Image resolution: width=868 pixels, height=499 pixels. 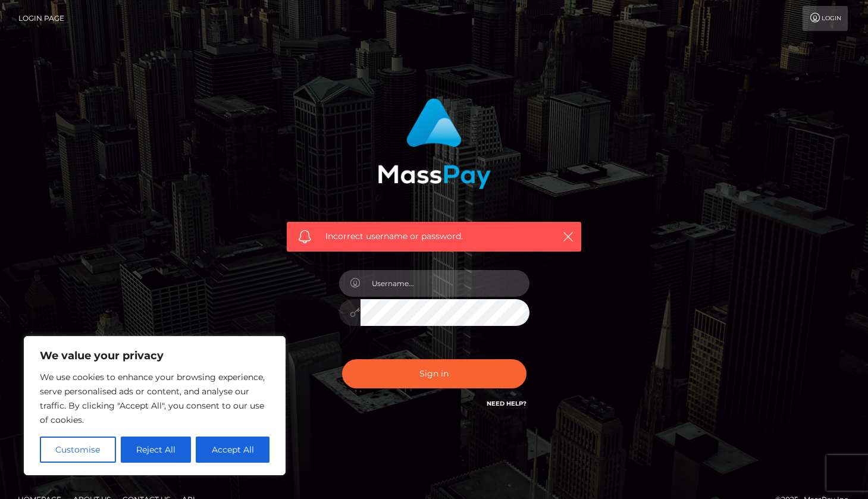 What do you see at coordinates (825, 19) in the screenshot?
I see `a: Login` at bounding box center [825, 19].